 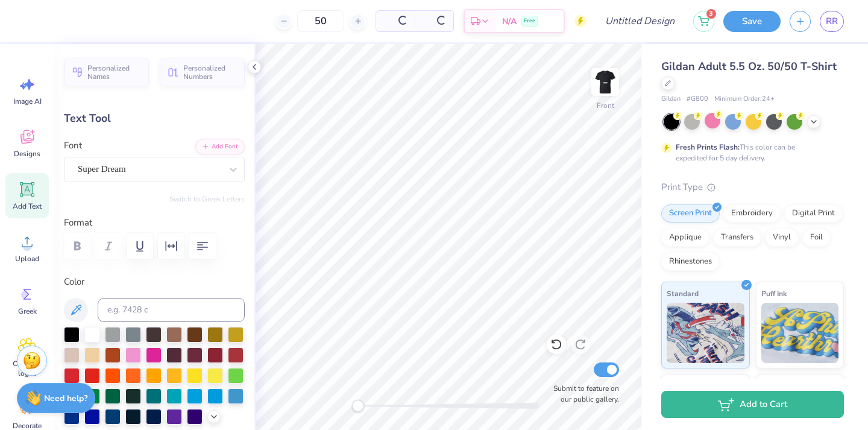 What do you see at coordinates (154, 282) in the screenshot?
I see `label: Color` at bounding box center [154, 282].